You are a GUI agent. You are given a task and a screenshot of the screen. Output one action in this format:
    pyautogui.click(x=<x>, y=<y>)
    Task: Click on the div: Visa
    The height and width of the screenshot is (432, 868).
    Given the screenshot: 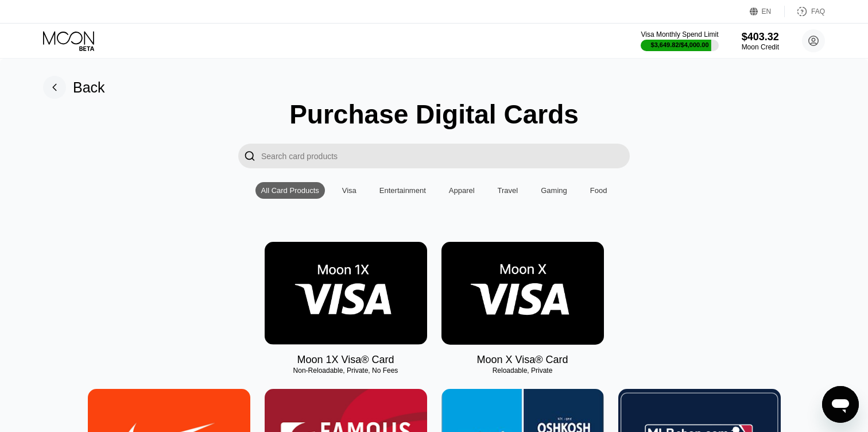 What is the action you would take?
    pyautogui.click(x=349, y=190)
    